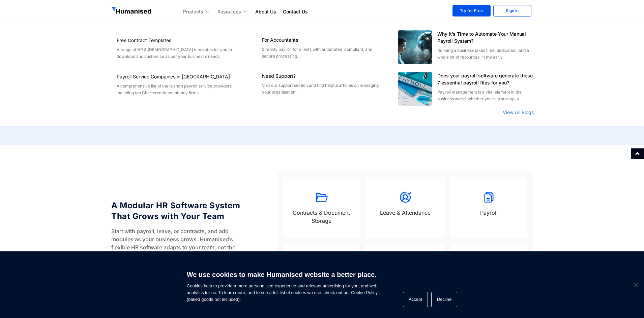  What do you see at coordinates (266, 11) in the screenshot?
I see `a: About Us` at bounding box center [266, 11].